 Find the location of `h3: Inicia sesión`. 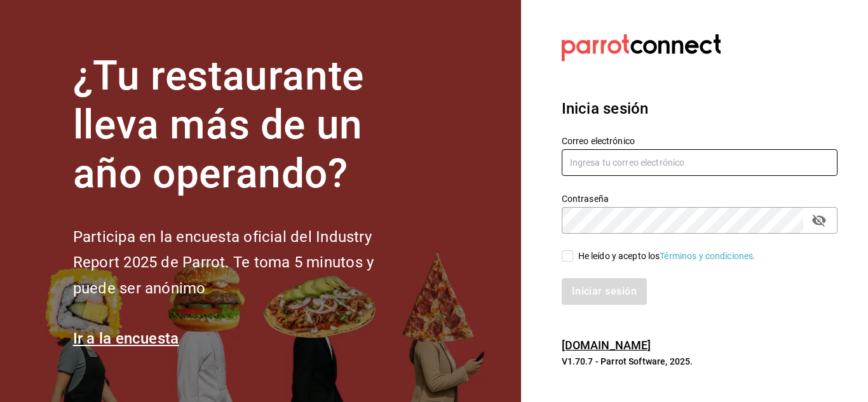

h3: Inicia sesión is located at coordinates (700, 108).